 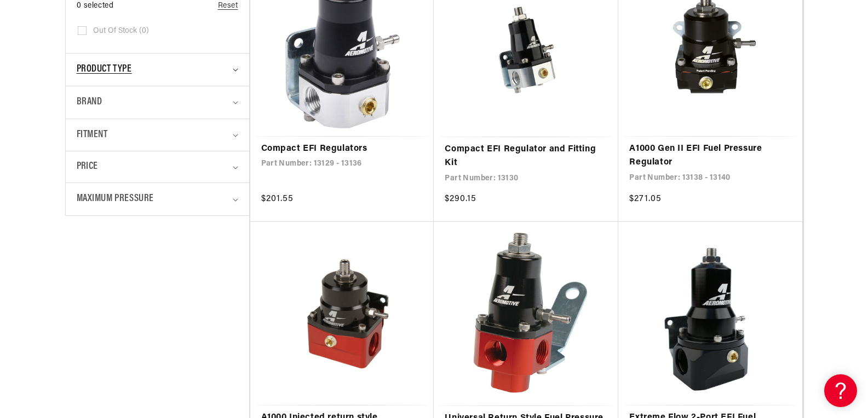 I want to click on span: Brand, so click(x=89, y=102).